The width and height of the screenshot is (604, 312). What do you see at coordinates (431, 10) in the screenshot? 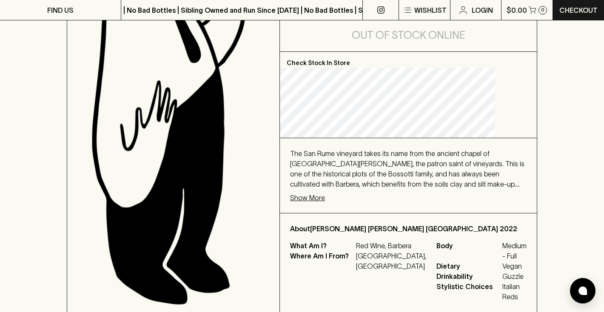
I see `p: Wishlist` at bounding box center [431, 10].